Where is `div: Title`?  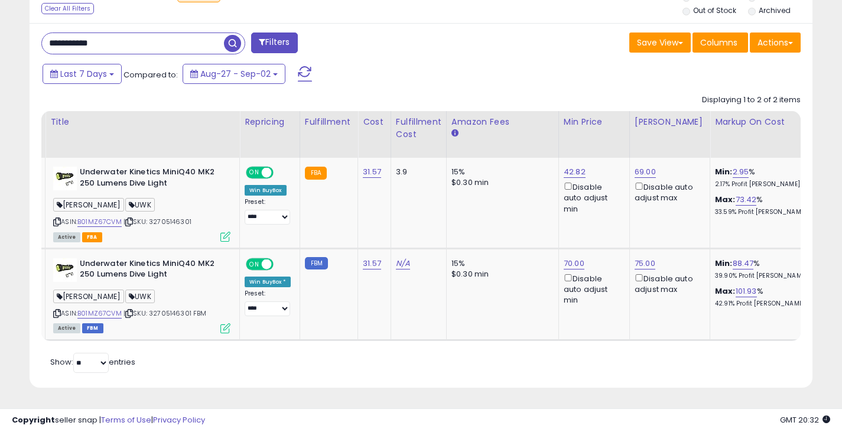
div: Title is located at coordinates (142, 122).